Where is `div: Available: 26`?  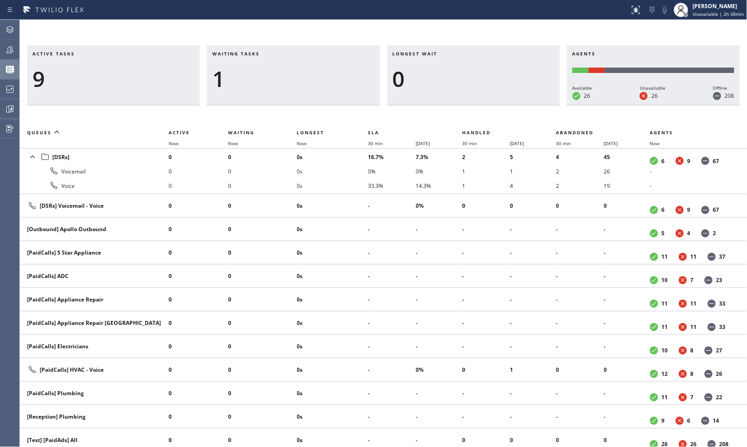
div: Available: 26 is located at coordinates (581, 70).